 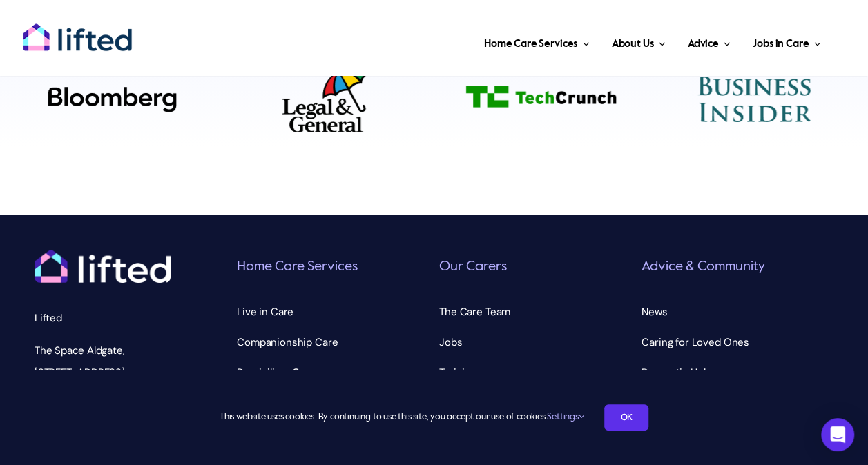 What do you see at coordinates (536, 41) in the screenshot?
I see `a: Home Care Services` at bounding box center [536, 41].